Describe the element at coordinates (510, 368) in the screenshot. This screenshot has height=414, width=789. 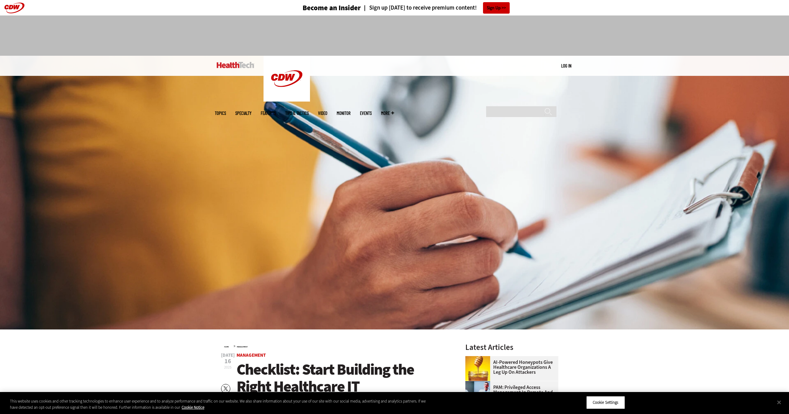
I see `a: AI-Powered Honeypots Give Healthcare Organizations a Leg Up on Attackers` at that location.